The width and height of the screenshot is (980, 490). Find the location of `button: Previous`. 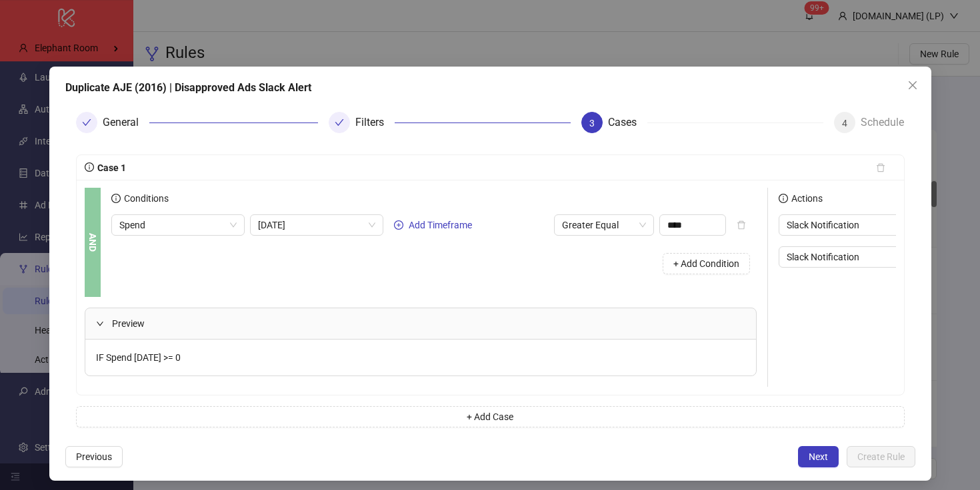

button: Previous is located at coordinates (94, 457).